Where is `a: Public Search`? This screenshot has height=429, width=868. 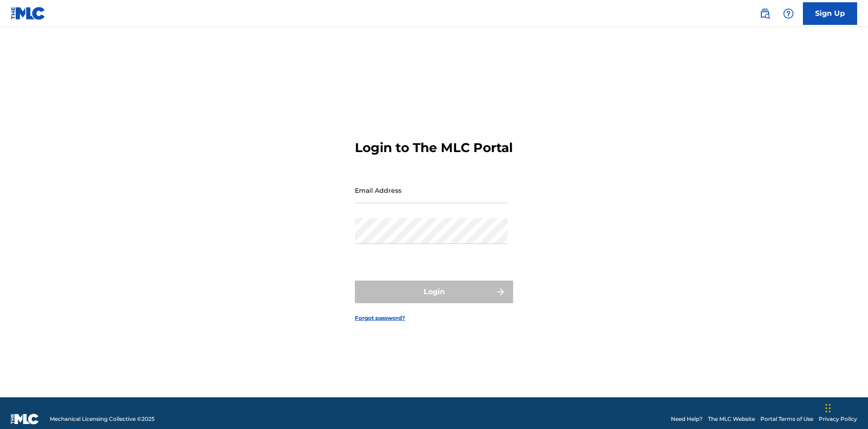 a: Public Search is located at coordinates (765, 13).